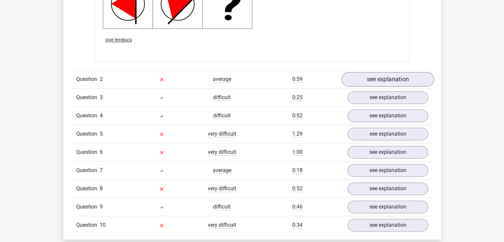 Image resolution: width=504 pixels, height=242 pixels. I want to click on span: 8, so click(101, 188).